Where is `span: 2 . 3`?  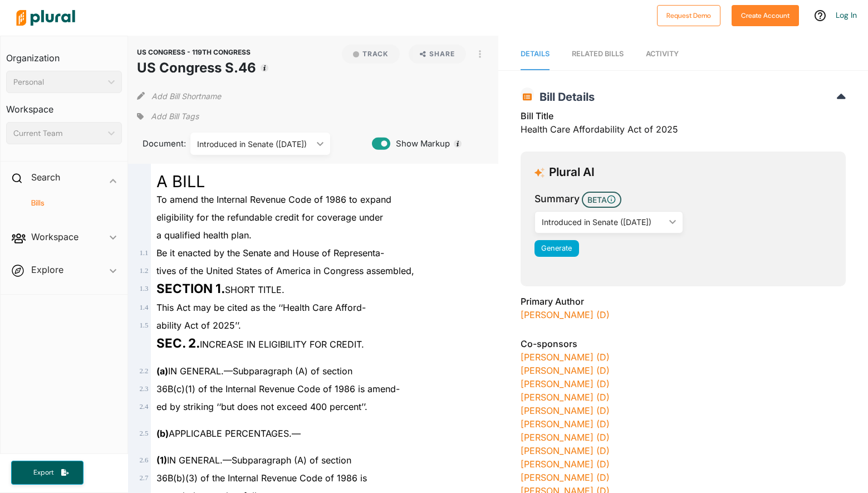
span: 2 . 3 is located at coordinates (144, 388).